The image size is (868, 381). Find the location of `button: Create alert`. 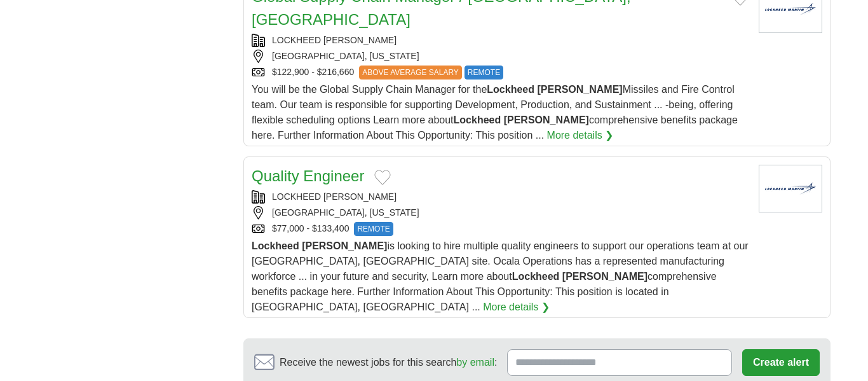

button: Create alert is located at coordinates (781, 362).